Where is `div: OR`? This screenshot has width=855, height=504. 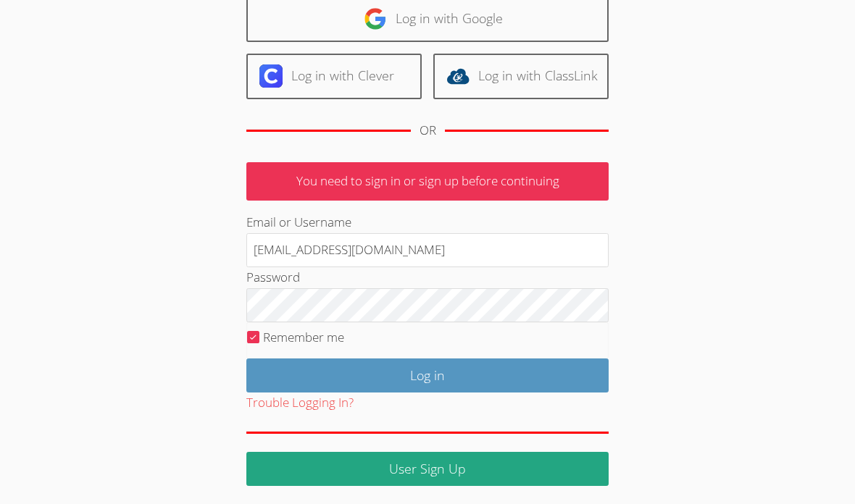 div: OR is located at coordinates (428, 131).